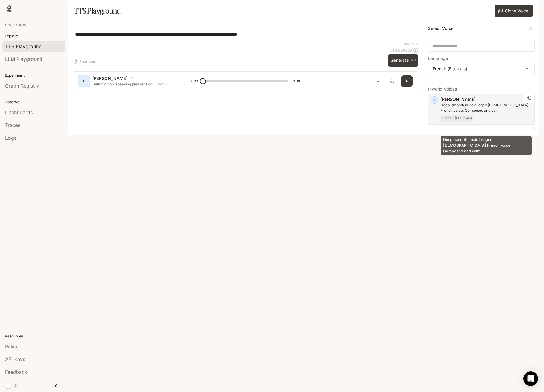  I want to click on button: Clone Voice, so click(514, 11).